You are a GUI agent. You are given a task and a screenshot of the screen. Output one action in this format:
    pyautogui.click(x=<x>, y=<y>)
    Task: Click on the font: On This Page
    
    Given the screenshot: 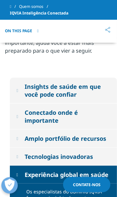 What is the action you would take?
    pyautogui.click(x=18, y=31)
    